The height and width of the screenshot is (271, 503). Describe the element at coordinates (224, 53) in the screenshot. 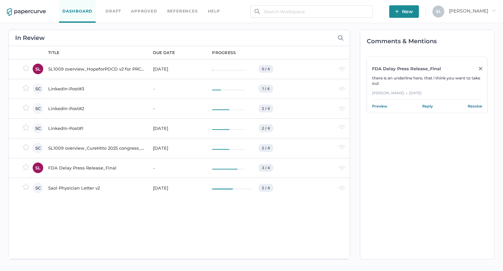

I see `div: progress` at that location.